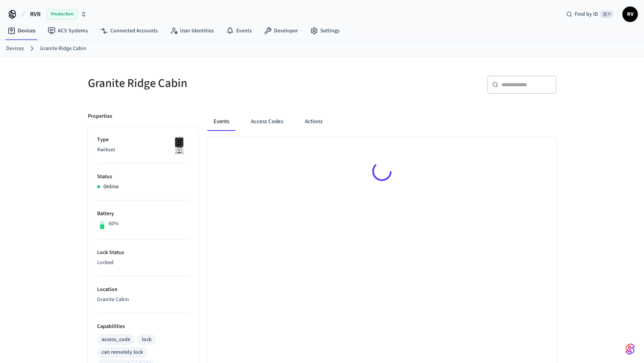 This screenshot has width=644, height=363. Describe the element at coordinates (382, 122) in the screenshot. I see `div: ant example` at that location.